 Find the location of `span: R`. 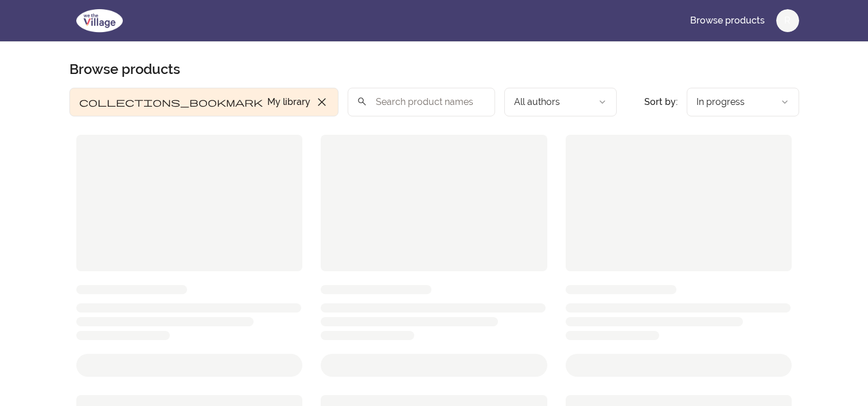

span: R is located at coordinates (788, 21).